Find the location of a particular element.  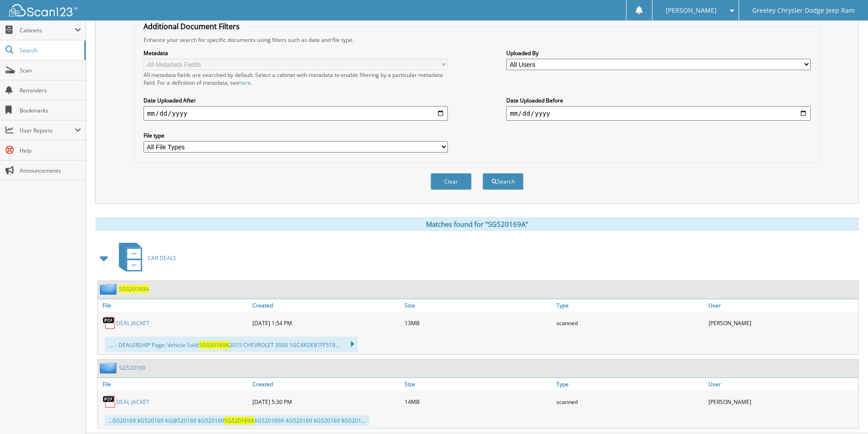

a: SG520169 is located at coordinates (132, 368).